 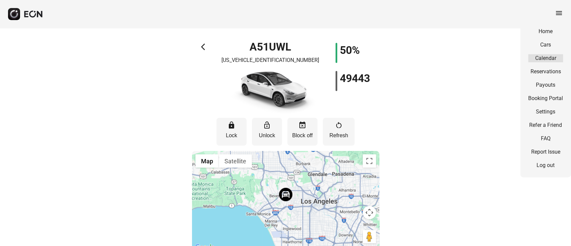 I want to click on span: event_busy, so click(x=302, y=125).